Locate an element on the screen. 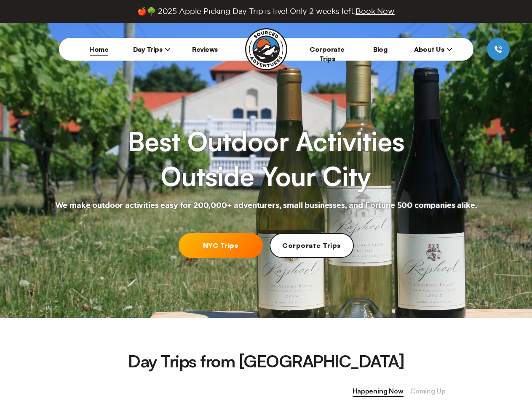 This screenshot has width=532, height=404. span: Coming Up is located at coordinates (428, 392).